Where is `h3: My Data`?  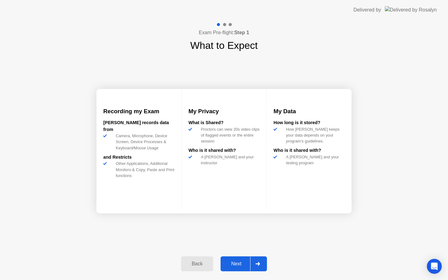
h3: My Data is located at coordinates (309, 111).